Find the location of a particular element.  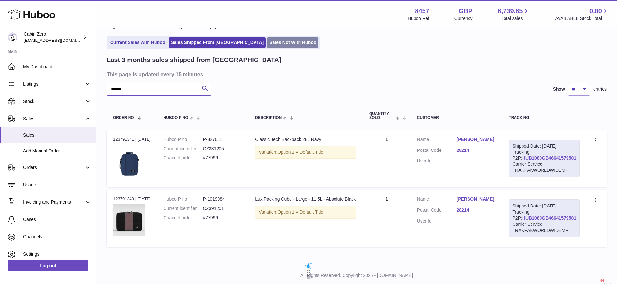

span: Usage is located at coordinates (57, 184).